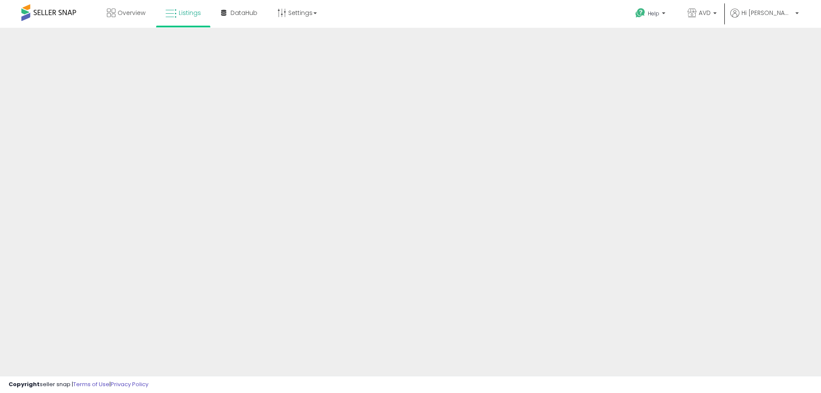 The height and width of the screenshot is (393, 821). What do you see at coordinates (653, 13) in the screenshot?
I see `span: Help` at bounding box center [653, 13].